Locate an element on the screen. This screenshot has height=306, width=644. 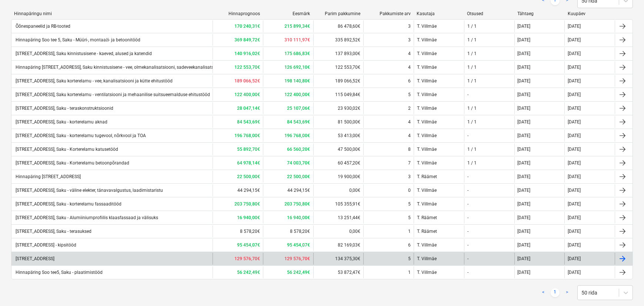
b: 170 240,31€ is located at coordinates (247, 26).